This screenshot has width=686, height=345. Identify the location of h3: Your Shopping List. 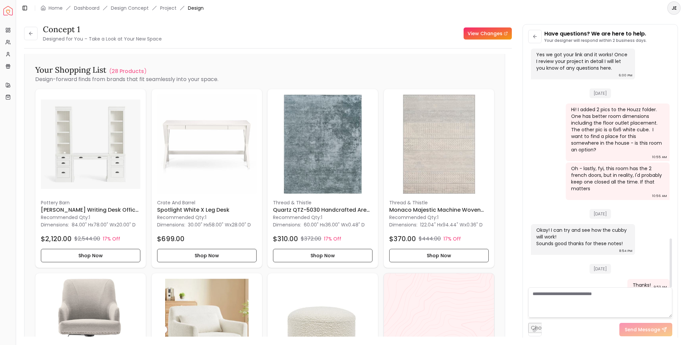
(71, 70).